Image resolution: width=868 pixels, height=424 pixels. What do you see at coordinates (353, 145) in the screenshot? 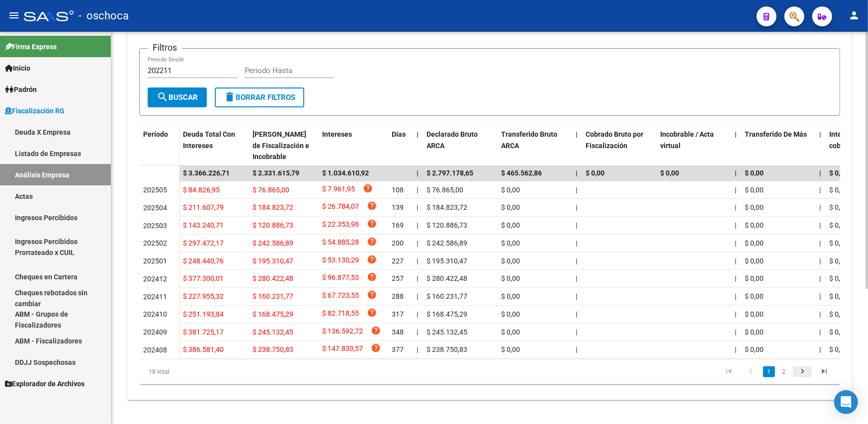
I see `datatable-header-cell: Intereses` at bounding box center [353, 145].